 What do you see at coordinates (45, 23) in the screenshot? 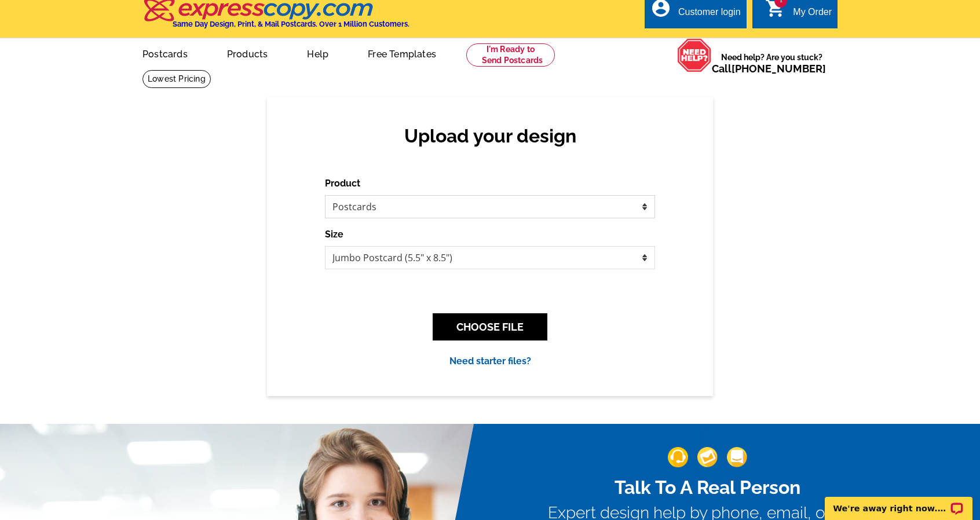
I see `div: v 4.0.25` at bounding box center [45, 23].